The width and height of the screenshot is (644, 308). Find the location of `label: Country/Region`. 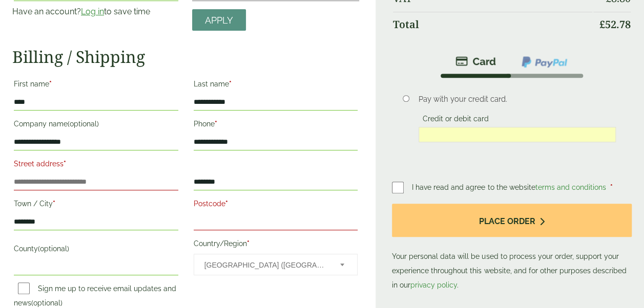

label: Country/Region is located at coordinates (275, 246).